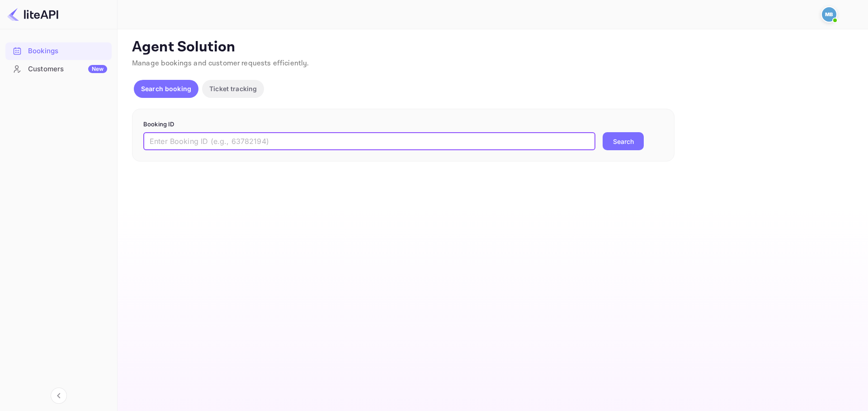  What do you see at coordinates (58, 69) in the screenshot?
I see `a: CustomersNew` at bounding box center [58, 69].